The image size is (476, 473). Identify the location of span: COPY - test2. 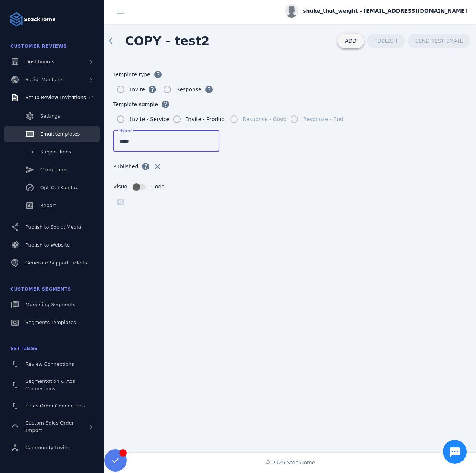
(167, 41).